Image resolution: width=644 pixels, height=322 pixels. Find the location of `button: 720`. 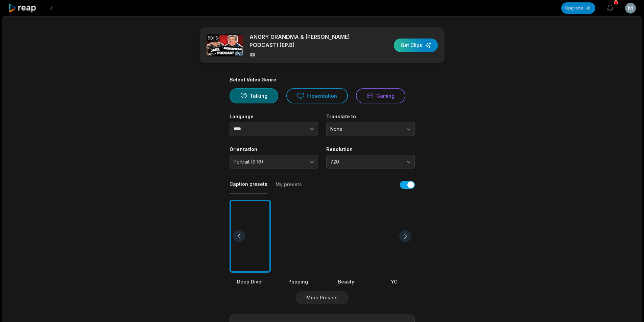

button: 720 is located at coordinates (370, 161).